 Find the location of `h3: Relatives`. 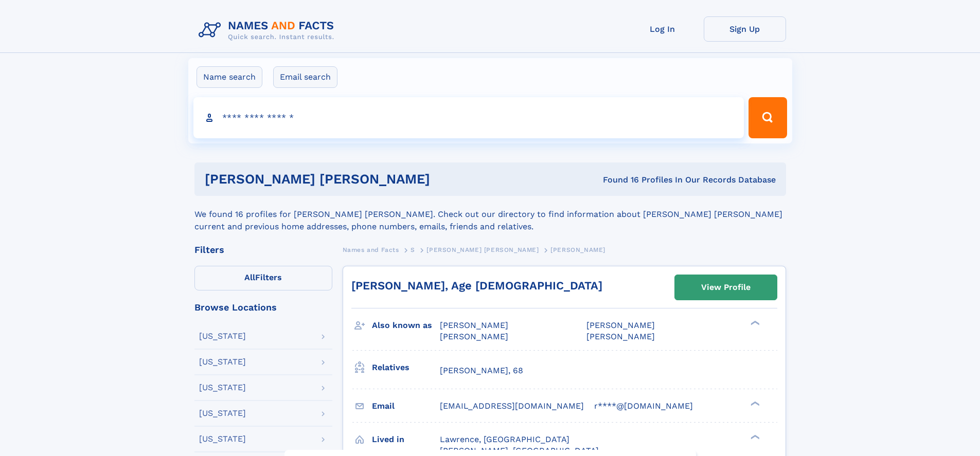

h3: Relatives is located at coordinates (406, 368).